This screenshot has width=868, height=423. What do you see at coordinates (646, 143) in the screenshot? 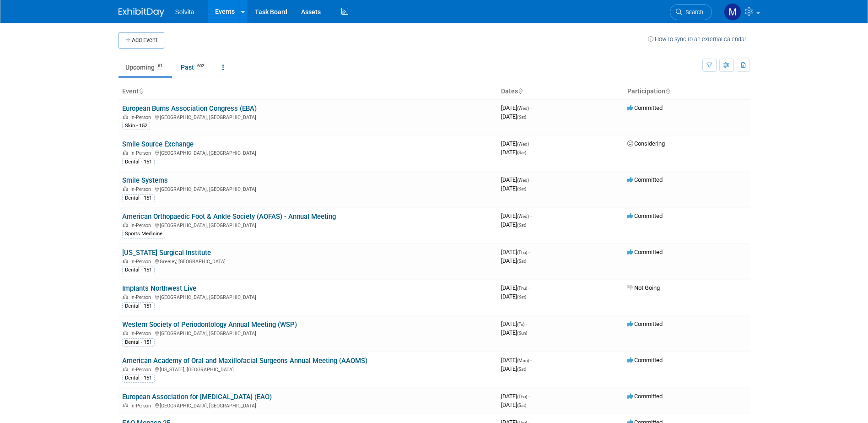
I see `span: Considering` at bounding box center [646, 143].